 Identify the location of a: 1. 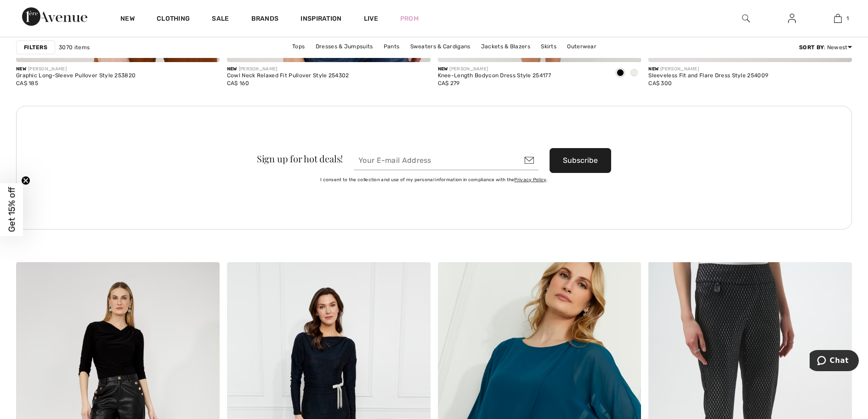
(838, 19).